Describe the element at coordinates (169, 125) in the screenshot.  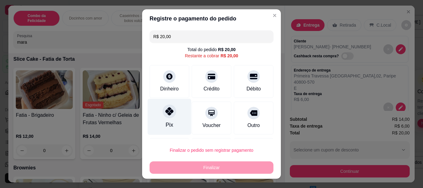
I see `div: Pix` at that location.